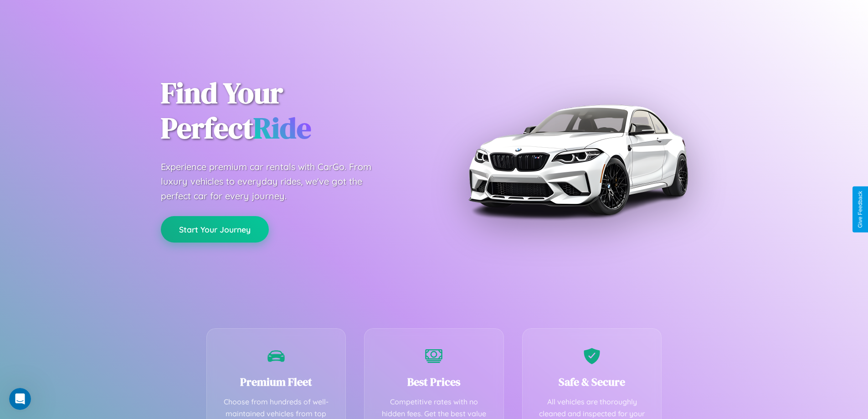 The height and width of the screenshot is (419, 868). I want to click on div: Give Feedback, so click(861, 210).